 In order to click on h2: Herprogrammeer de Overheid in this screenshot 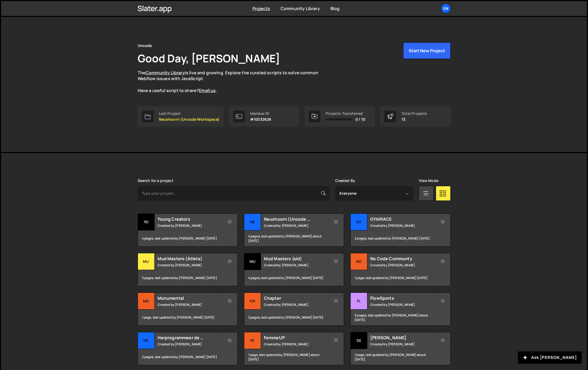, I will do `click(189, 338)`.